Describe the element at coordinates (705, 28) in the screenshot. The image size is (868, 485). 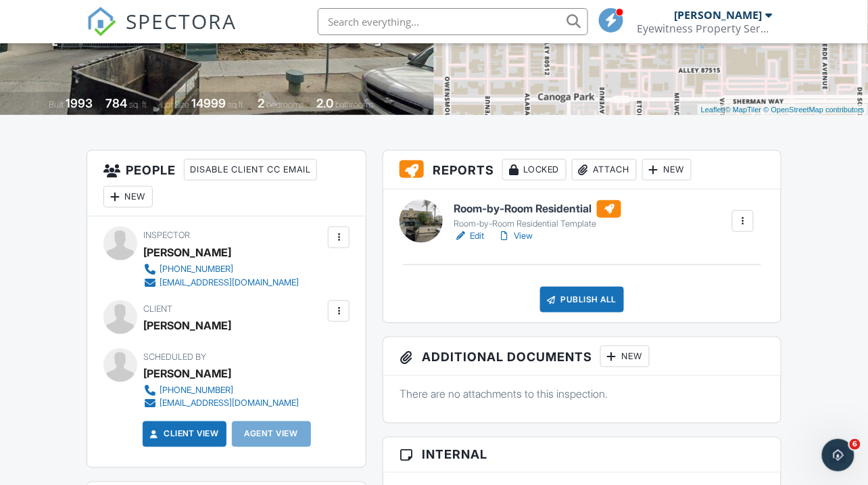
I see `div: Eyewitness Property Services` at that location.